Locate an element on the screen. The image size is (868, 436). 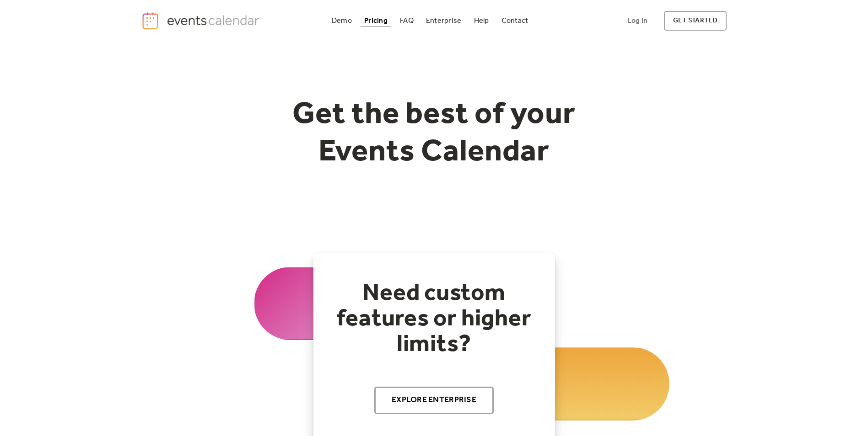
a: Contact is located at coordinates (515, 20).